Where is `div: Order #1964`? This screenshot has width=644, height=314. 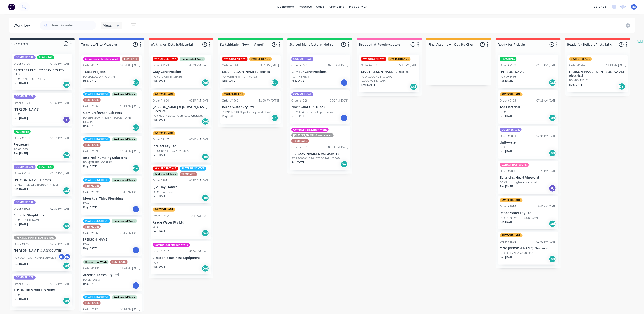
div: Order #1964 is located at coordinates (161, 101).